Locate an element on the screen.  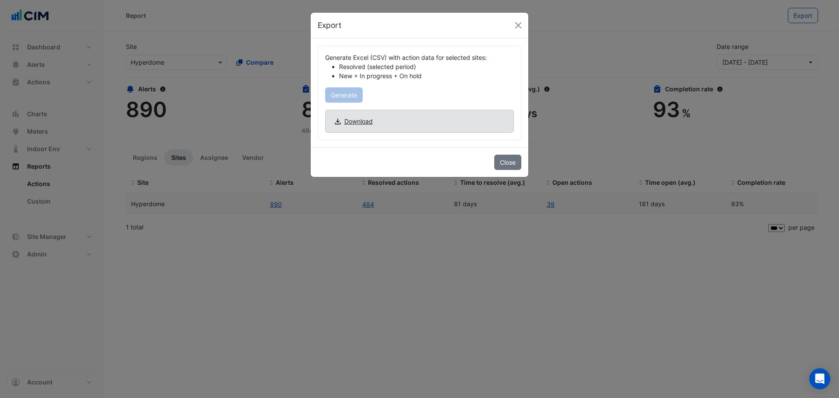
span: Download is located at coordinates (359, 121).